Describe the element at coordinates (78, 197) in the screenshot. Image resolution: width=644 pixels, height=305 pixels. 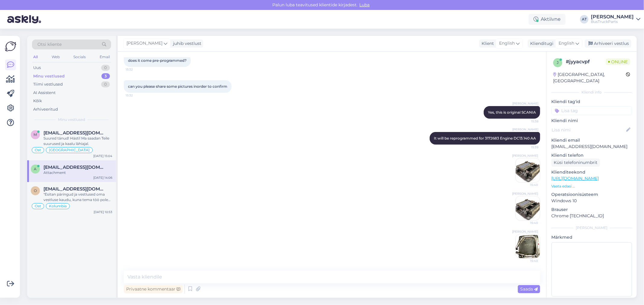
I see `div: "Esitan päringud ja vestlused oma vestluse kaudu, kuna tema töö pole kergete killast." - Ma [PERS...` at that location.